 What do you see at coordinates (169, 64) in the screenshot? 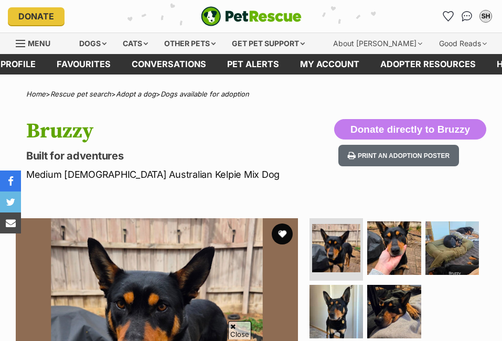
I see `a: conversations` at bounding box center [169, 64].